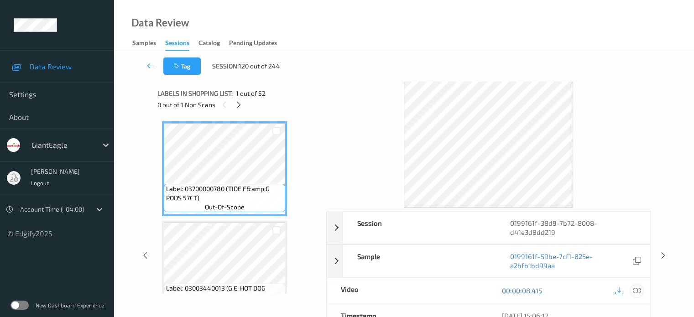 The image size is (694, 317). What do you see at coordinates (160, 23) in the screenshot?
I see `div: Data Review` at bounding box center [160, 23].